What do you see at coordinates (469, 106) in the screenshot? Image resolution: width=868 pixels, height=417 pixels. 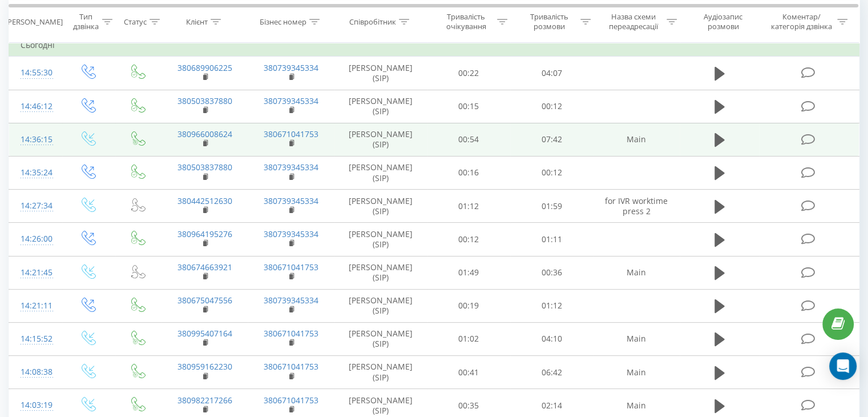 I see `td: 00:15` at bounding box center [469, 106].